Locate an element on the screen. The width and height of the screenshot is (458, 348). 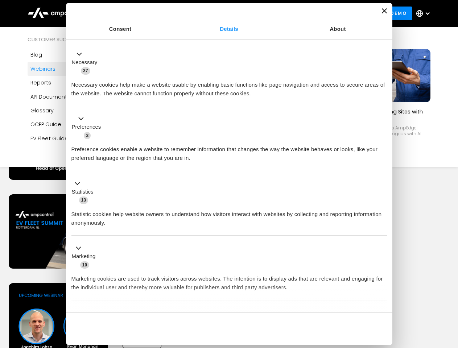
a: OCPP Guide is located at coordinates (73, 124).